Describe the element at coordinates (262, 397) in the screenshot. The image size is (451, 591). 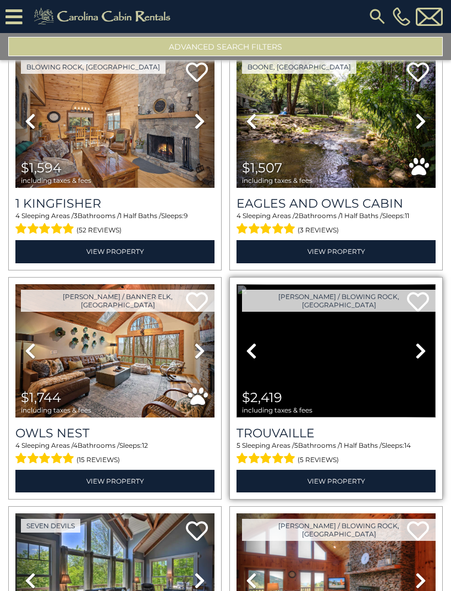
I see `span: $2,419` at that location.